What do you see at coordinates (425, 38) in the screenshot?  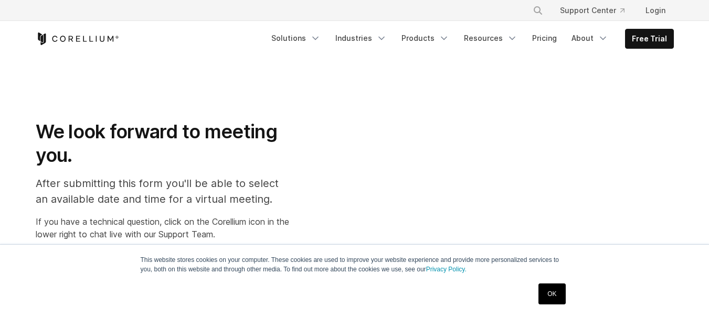 I see `a: Products` at bounding box center [425, 38].